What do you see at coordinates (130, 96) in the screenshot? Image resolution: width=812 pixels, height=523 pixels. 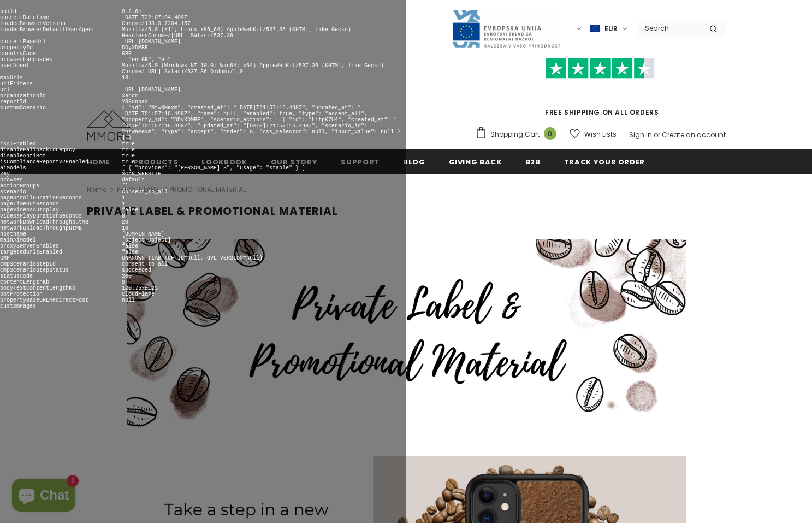 I see `pre: xandr` at bounding box center [130, 96].